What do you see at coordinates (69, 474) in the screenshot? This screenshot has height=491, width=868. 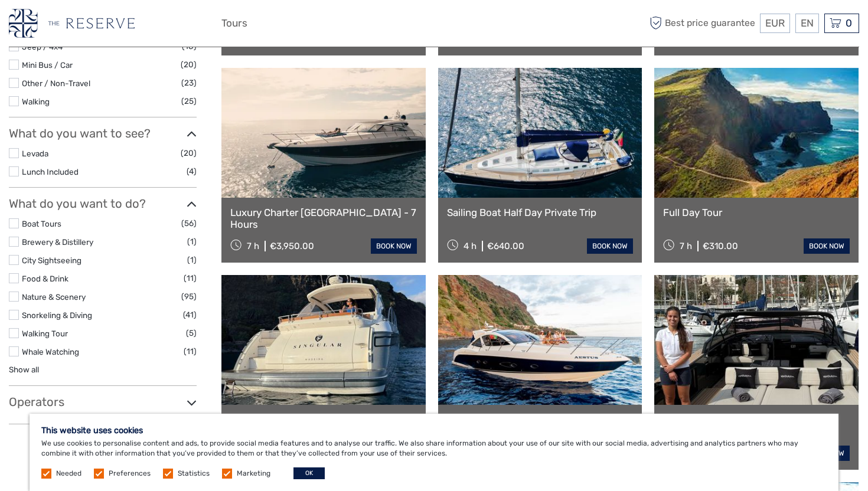 I see `label: Needed` at bounding box center [69, 474].